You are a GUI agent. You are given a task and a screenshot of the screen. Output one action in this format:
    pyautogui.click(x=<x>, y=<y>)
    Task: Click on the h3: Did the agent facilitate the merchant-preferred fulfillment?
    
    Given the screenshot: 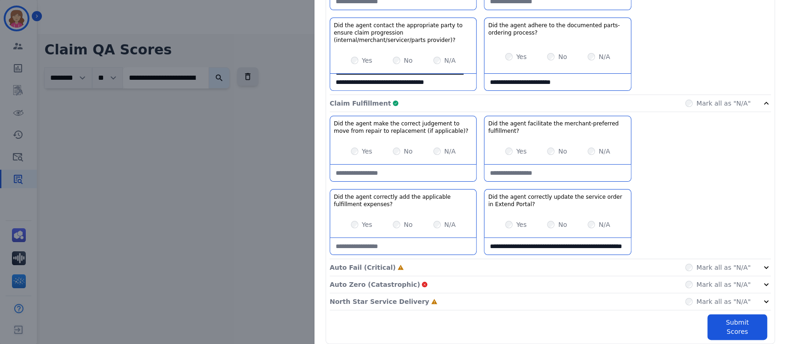 What is the action you would take?
    pyautogui.click(x=557, y=127)
    